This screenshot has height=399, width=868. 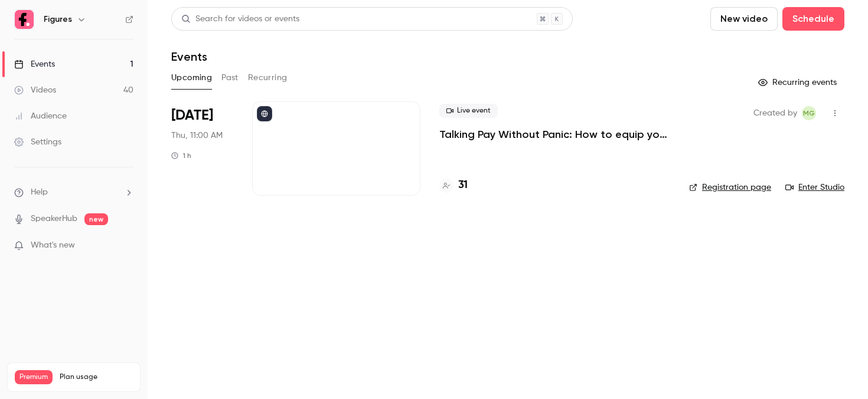 What do you see at coordinates (192, 78) in the screenshot?
I see `button: Upcoming` at bounding box center [192, 78].